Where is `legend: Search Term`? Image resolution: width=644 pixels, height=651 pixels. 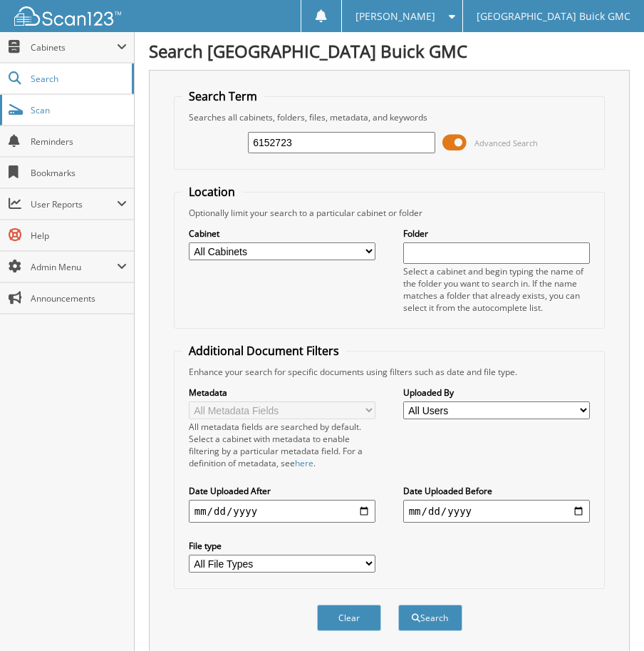
legend: Search Term is located at coordinates (223, 96).